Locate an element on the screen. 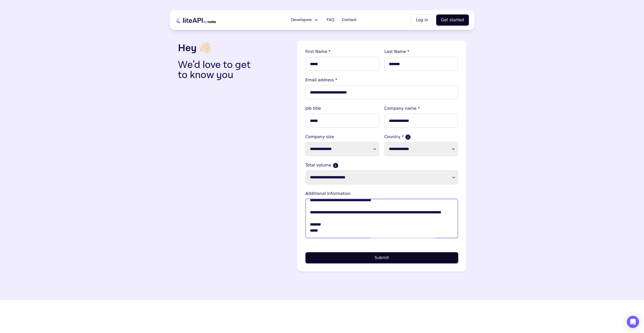  label: Company size is located at coordinates (342, 137).